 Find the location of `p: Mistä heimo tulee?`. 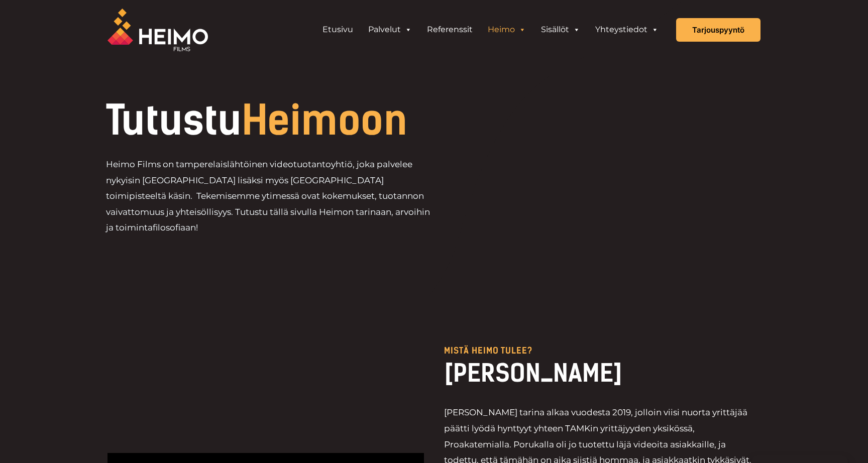

p: Mistä heimo tulee? is located at coordinates (602, 351).